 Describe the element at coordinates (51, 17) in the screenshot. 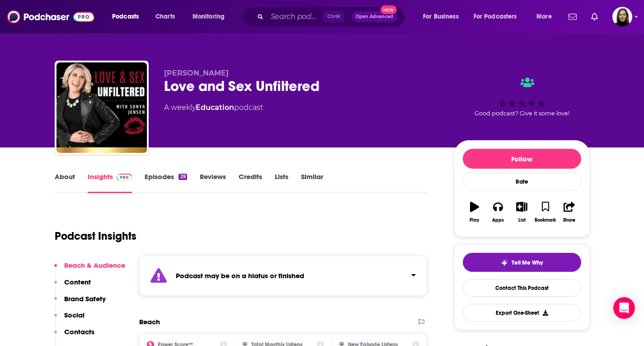

I see `a: Podchaser - Follow, Share and Rate Podcasts` at that location.